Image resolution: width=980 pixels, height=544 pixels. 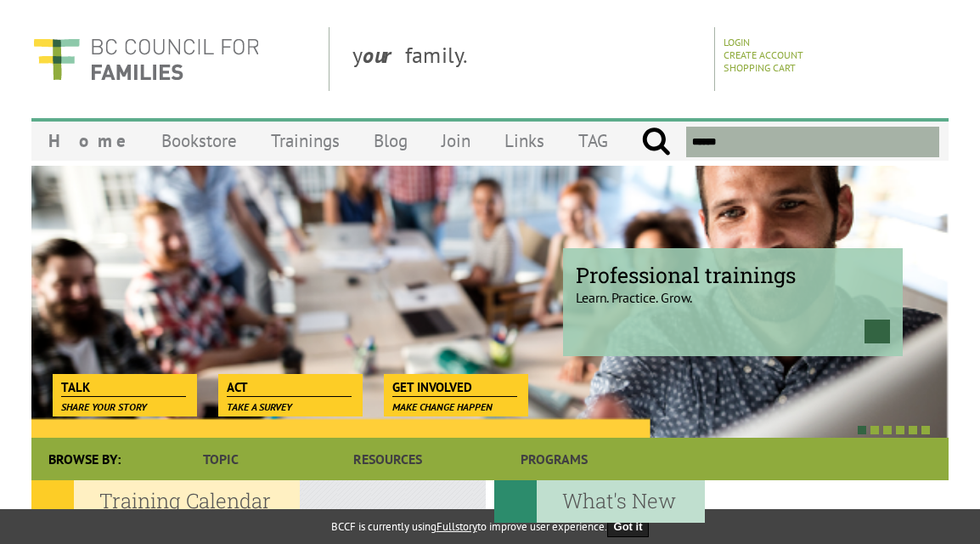 I want to click on a: Programs, so click(x=555, y=459).